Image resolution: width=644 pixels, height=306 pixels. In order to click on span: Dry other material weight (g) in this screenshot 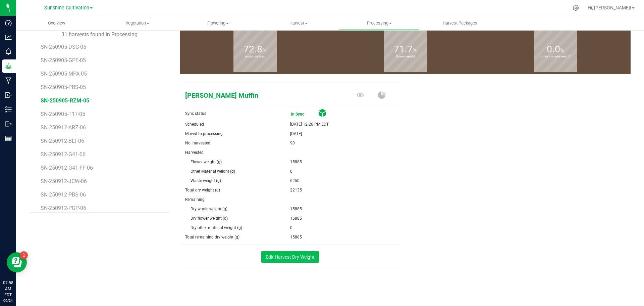, I will do `click(216, 227)`.